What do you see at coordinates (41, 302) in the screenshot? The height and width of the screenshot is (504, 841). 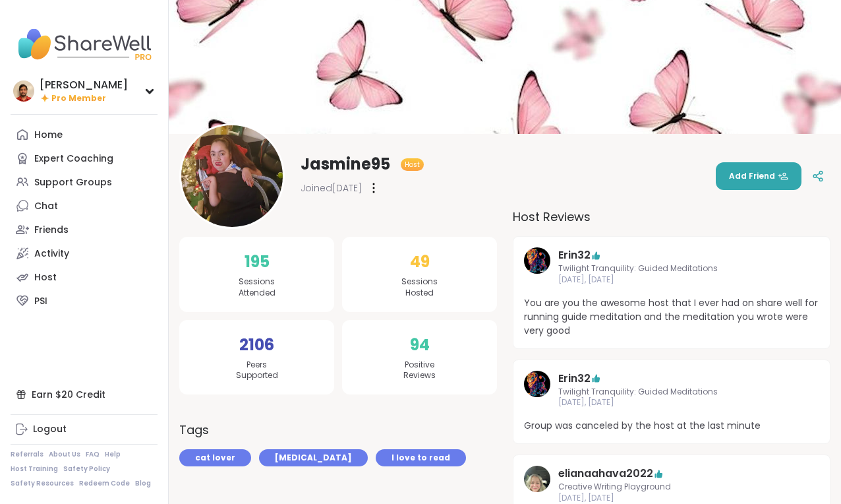 I see `div: PSI` at bounding box center [41, 302].